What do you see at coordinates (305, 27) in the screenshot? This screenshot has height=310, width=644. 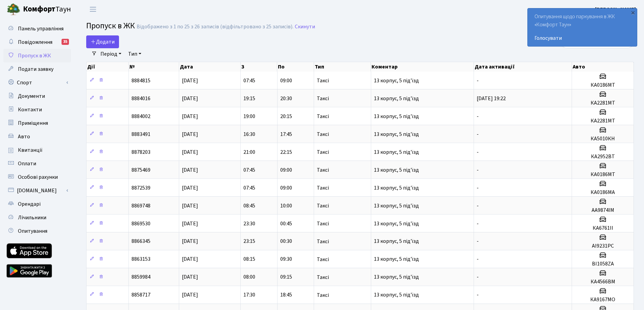 I see `a: Скинути` at bounding box center [305, 27].